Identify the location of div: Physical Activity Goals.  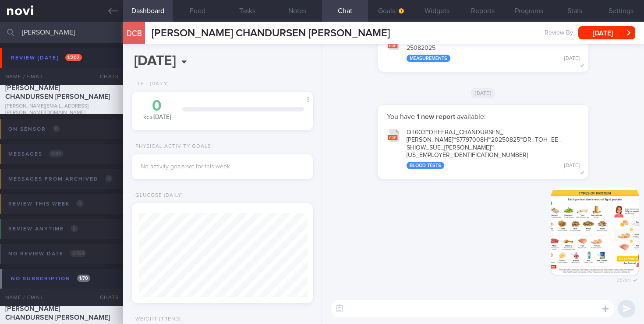
(171, 147).